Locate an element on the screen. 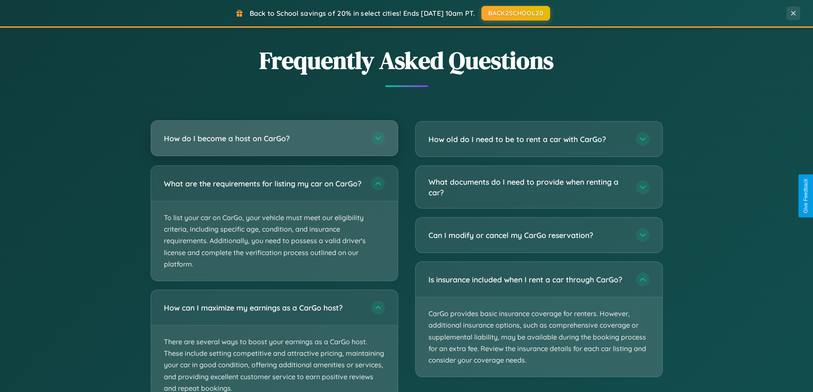  h3: How do I become a host on CarGo? is located at coordinates (263, 138).